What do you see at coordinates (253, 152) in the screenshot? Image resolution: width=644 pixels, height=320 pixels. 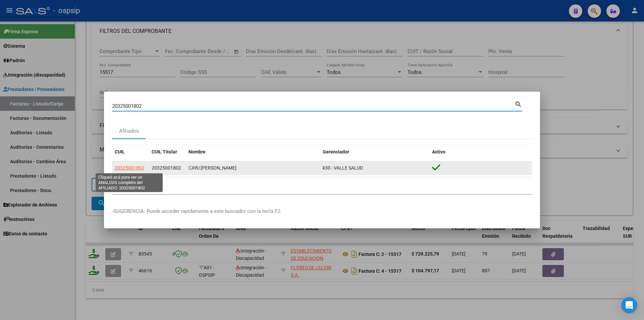 I see `datatable-header-cell: Nombre` at bounding box center [253, 152].